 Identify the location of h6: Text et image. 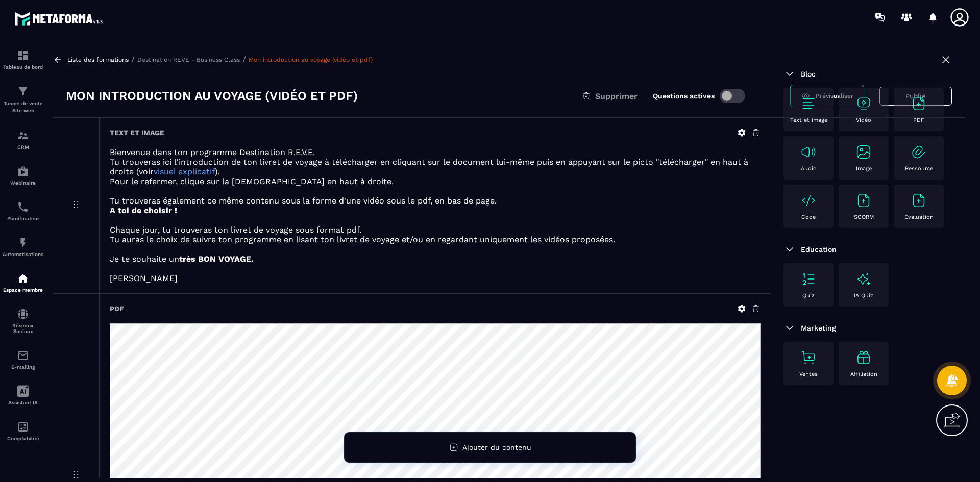
(137, 133).